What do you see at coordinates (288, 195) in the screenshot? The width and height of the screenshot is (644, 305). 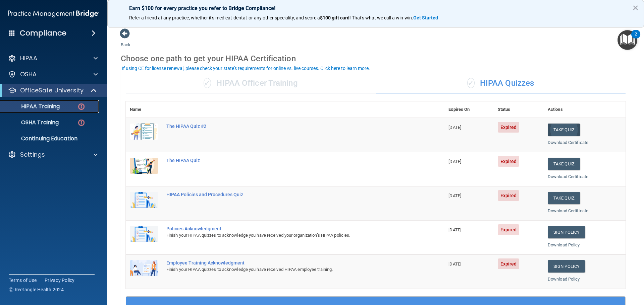 I see `div: HIPAA Policies and Procedures Quiz` at bounding box center [288, 195].